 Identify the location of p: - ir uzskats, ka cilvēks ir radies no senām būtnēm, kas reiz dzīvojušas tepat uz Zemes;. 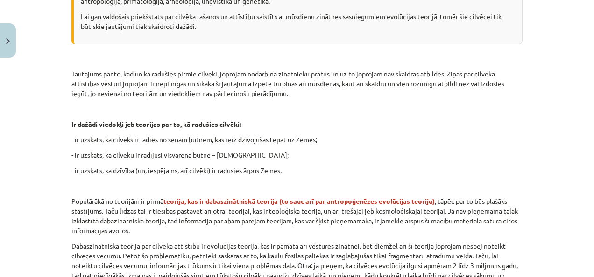
(297, 140).